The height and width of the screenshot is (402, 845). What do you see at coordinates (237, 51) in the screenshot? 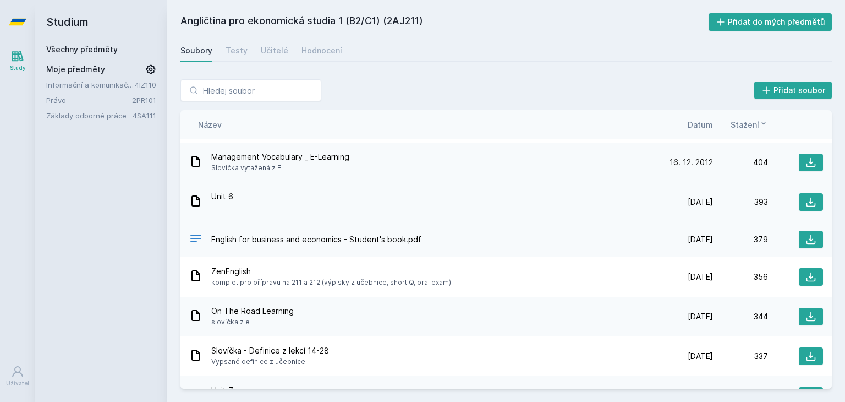
I see `a: Testy` at bounding box center [237, 51].